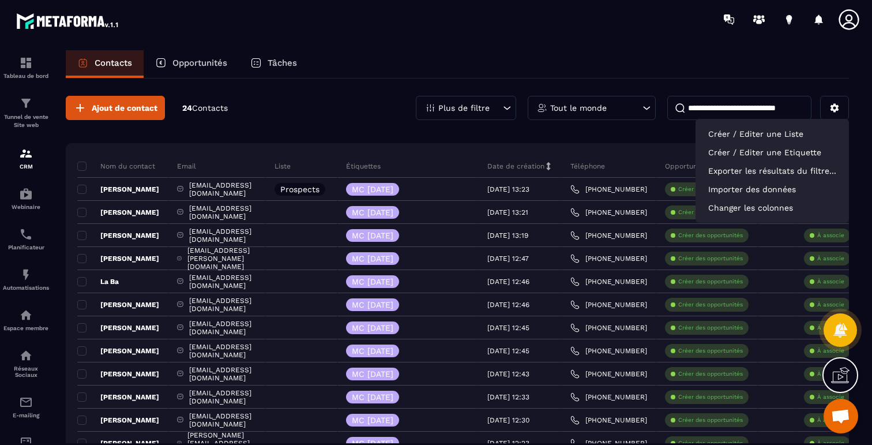 This screenshot has height=445, width=872. I want to click on p: Prospects, so click(300, 189).